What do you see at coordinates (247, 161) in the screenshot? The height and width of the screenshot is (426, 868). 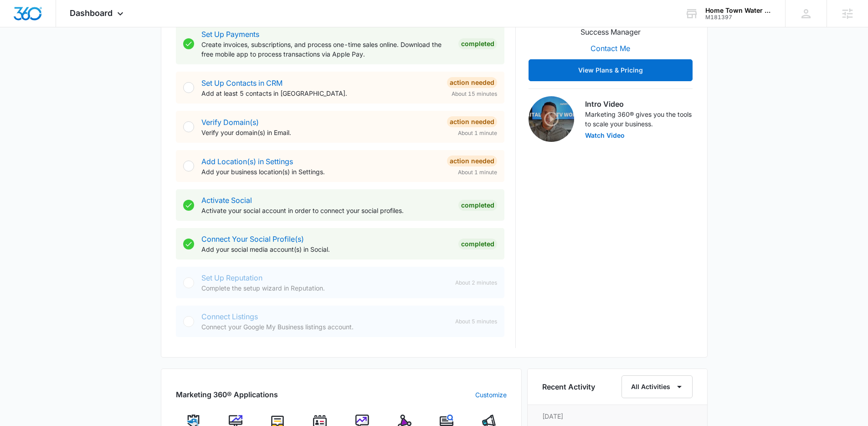 I see `a: Add Location(s) in Settings` at bounding box center [247, 161].